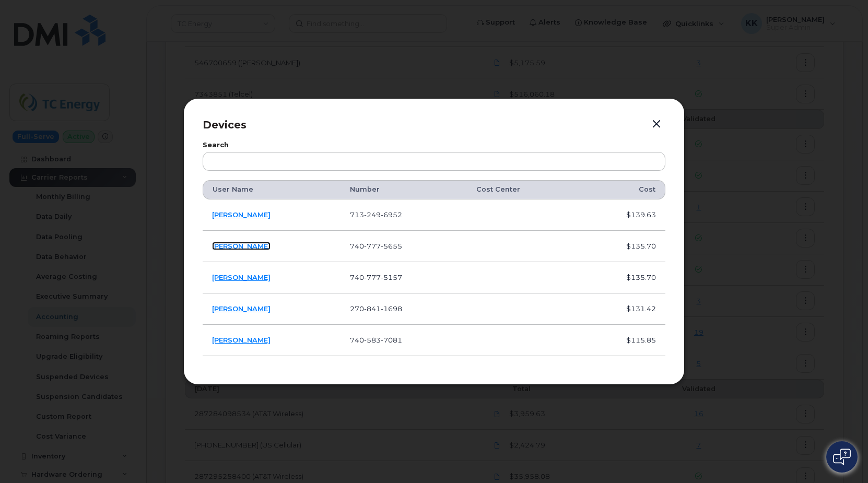 This screenshot has width=868, height=483. Describe the element at coordinates (622, 190) in the screenshot. I see `th: Cost` at that location.